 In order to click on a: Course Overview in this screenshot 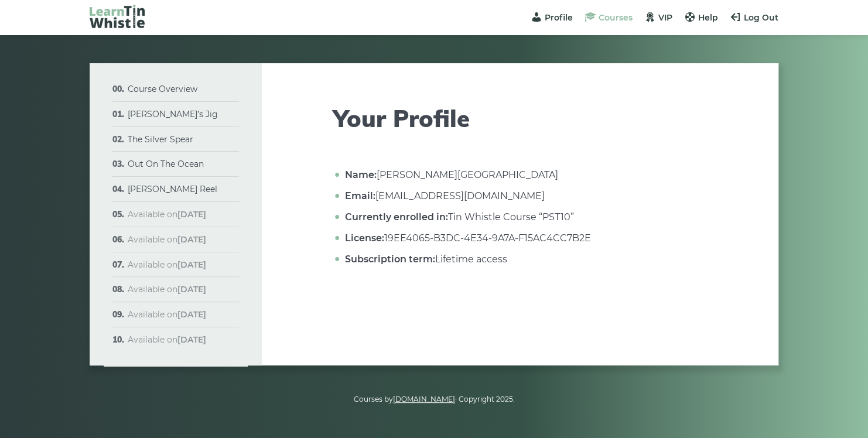, I will do `click(162, 89)`.